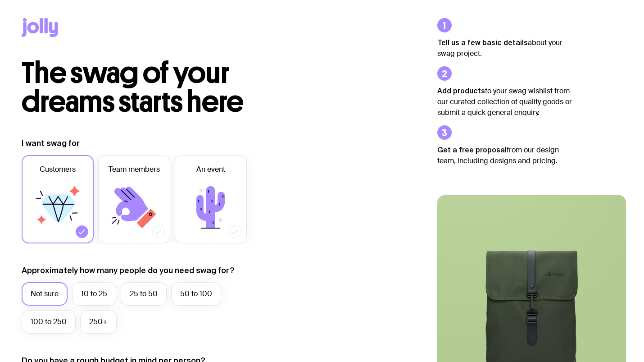  What do you see at coordinates (94, 294) in the screenshot?
I see `label: 10 to 25` at bounding box center [94, 294].